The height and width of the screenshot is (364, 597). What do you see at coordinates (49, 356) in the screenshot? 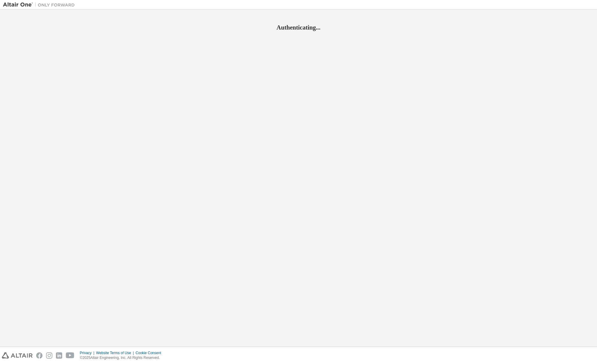
I see `img: instagram.svg` at bounding box center [49, 356].